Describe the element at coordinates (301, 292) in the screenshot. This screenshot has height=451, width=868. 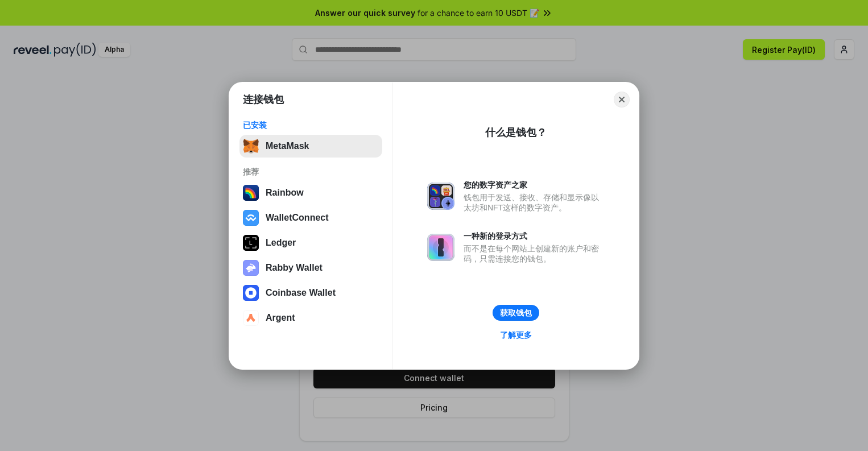
I see `div: Coinbase Wallet` at that location.